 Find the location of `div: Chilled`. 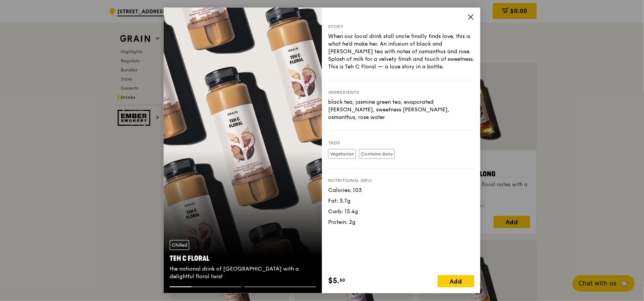

div: Chilled is located at coordinates (179, 245).